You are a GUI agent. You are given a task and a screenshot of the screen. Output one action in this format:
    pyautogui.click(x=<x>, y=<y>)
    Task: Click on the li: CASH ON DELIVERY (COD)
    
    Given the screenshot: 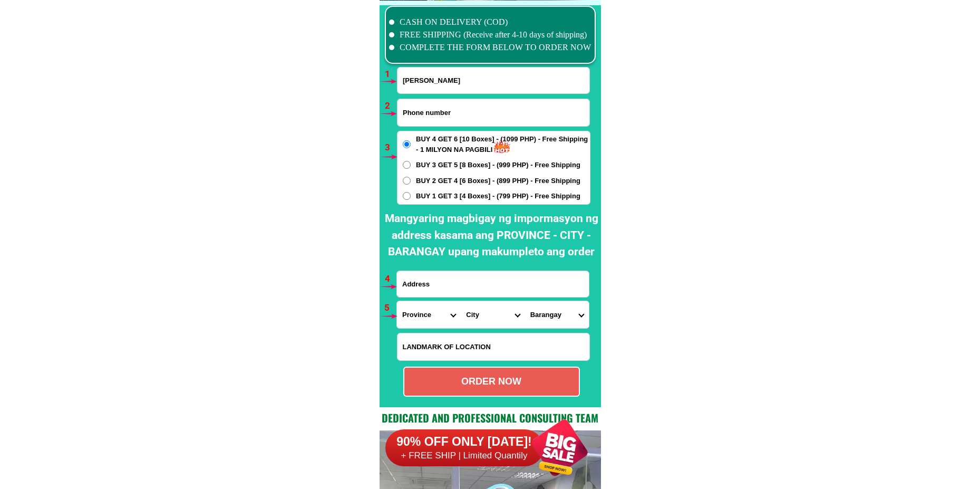 What is the action you would take?
    pyautogui.click(x=491, y=22)
    